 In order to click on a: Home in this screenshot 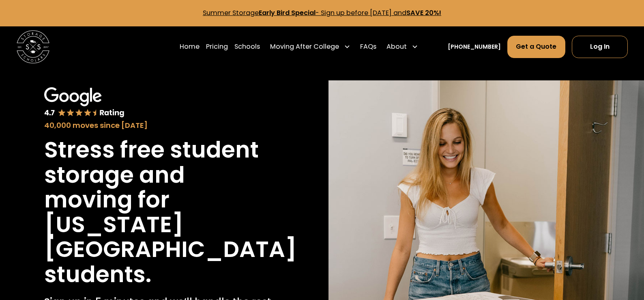, I will do `click(189, 47)`.